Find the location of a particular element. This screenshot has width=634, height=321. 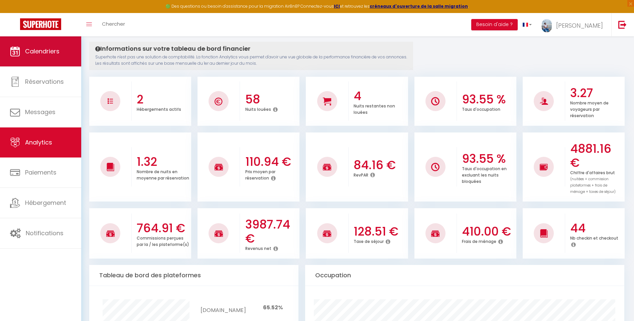

h3: 110.94 € is located at coordinates (272, 162).